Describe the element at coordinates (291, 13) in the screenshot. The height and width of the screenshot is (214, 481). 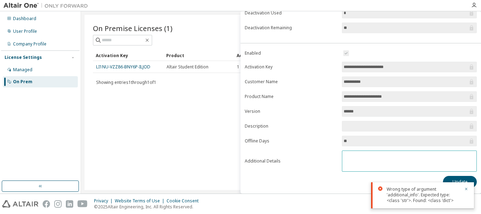
I see `label: Deactivation Used` at that location.